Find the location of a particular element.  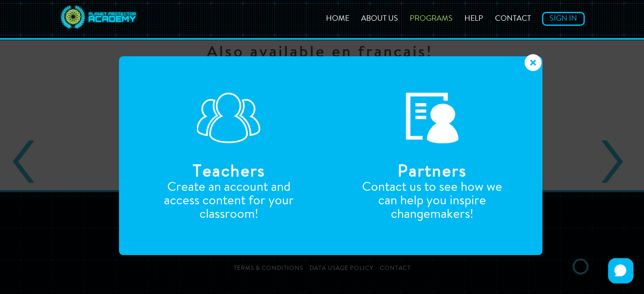

a: Help is located at coordinates (474, 19).